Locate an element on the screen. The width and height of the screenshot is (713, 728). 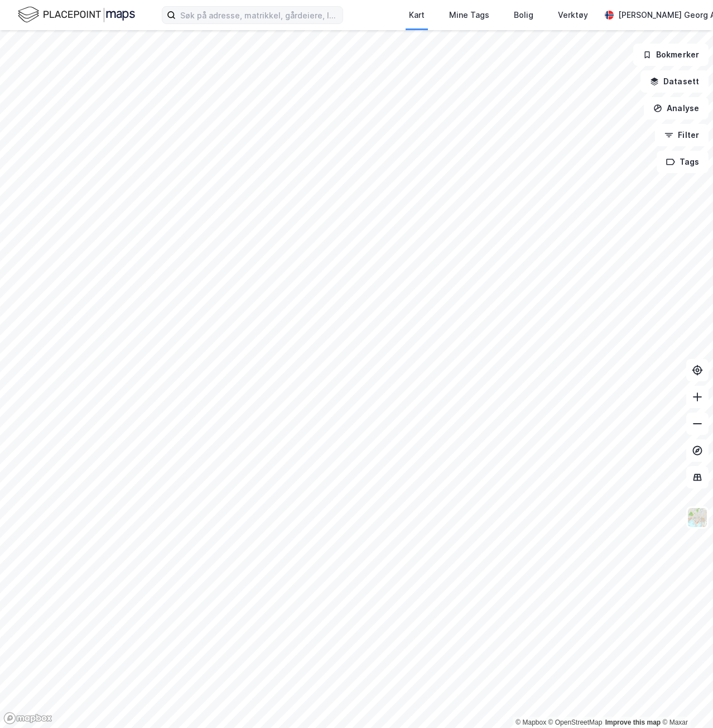
button: Bokmerker is located at coordinates (671, 55).